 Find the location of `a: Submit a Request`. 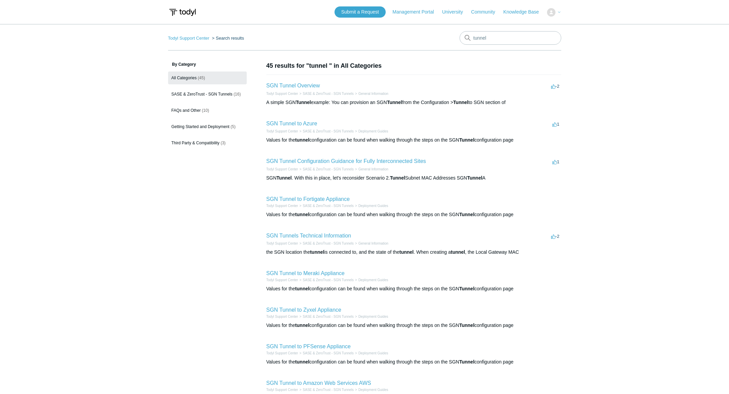

a: Submit a Request is located at coordinates (360, 12).